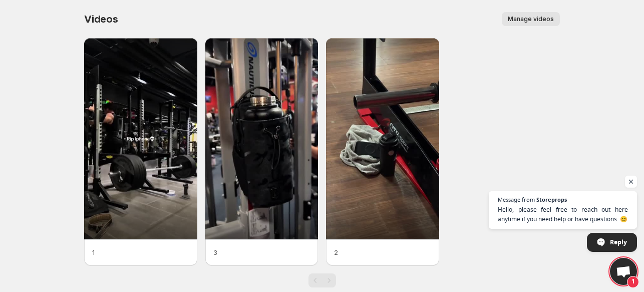 The width and height of the screenshot is (644, 292). Describe the element at coordinates (141, 252) in the screenshot. I see `p: 1` at that location.